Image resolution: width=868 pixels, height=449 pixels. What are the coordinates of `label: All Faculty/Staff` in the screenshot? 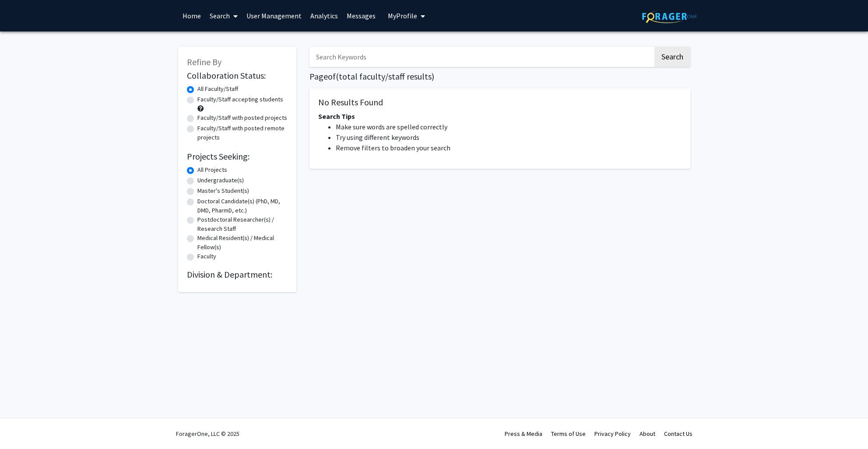 It's located at (218, 88).